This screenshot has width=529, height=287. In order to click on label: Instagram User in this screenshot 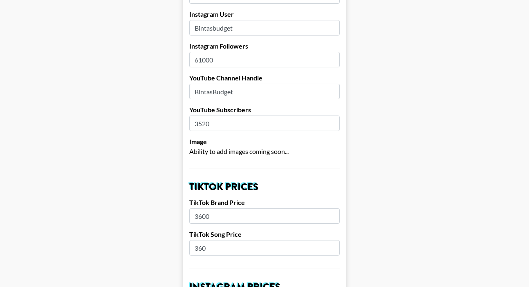, I will do `click(264, 14)`.